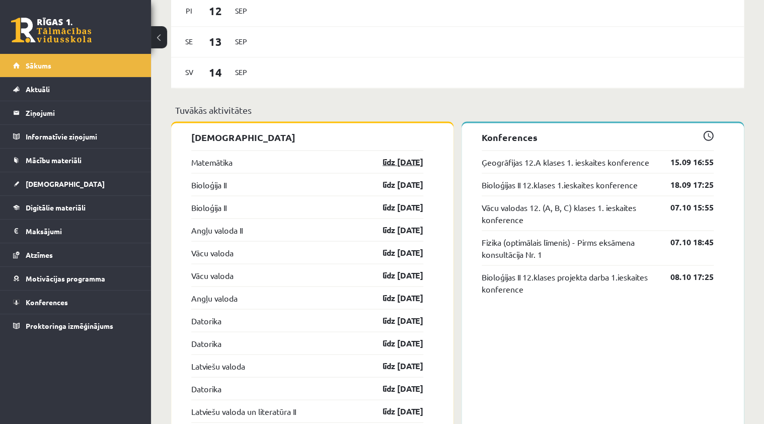 The height and width of the screenshot is (424, 764). Describe the element at coordinates (65, 278) in the screenshot. I see `span: Motivācijas programma` at that location.